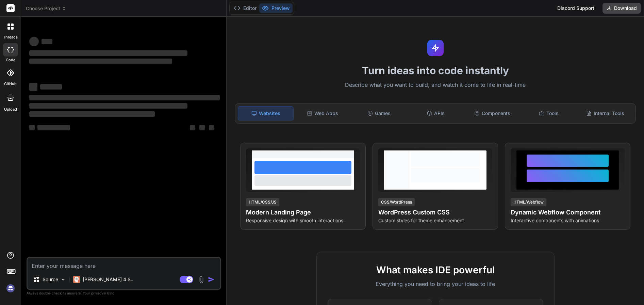 The width and height of the screenshot is (644, 305). I want to click on div: HTML/CSS/JS, so click(262, 202).